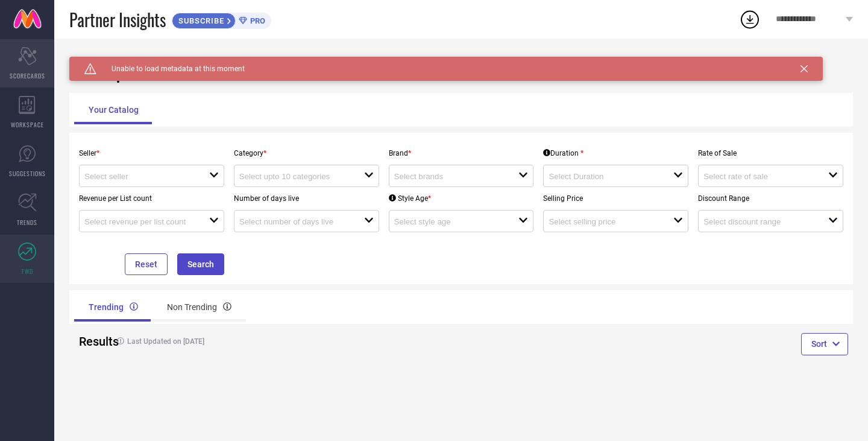 Image resolution: width=868 pixels, height=441 pixels. Describe the element at coordinates (461, 154) in the screenshot. I see `p: Brand` at that location.